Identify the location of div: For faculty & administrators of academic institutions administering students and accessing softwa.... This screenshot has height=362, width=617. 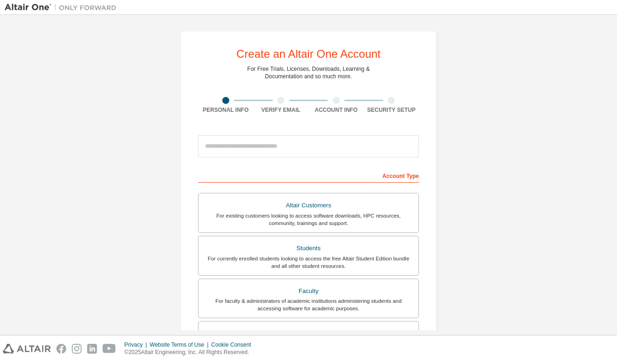
(308, 305).